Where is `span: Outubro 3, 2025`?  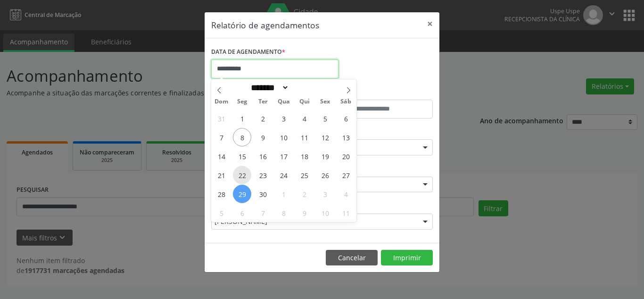 span: Outubro 3, 2025 is located at coordinates (325, 194).